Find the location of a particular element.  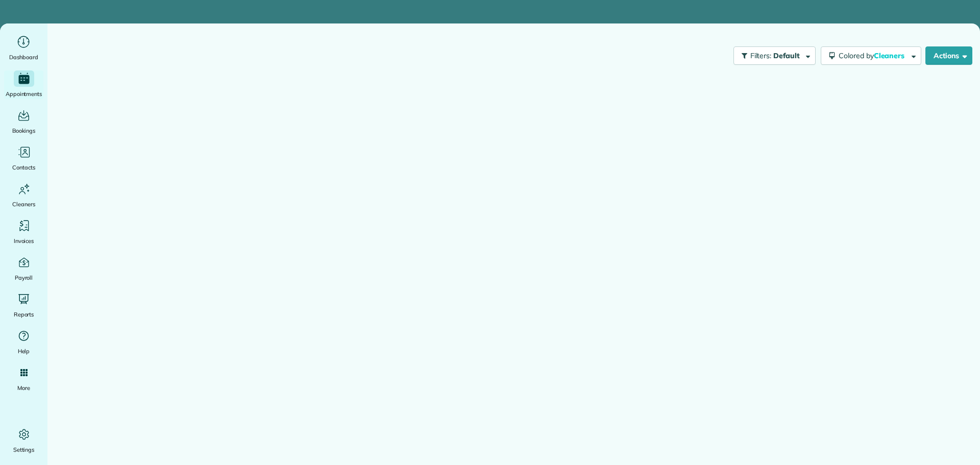

span: Invoices is located at coordinates (24, 241).